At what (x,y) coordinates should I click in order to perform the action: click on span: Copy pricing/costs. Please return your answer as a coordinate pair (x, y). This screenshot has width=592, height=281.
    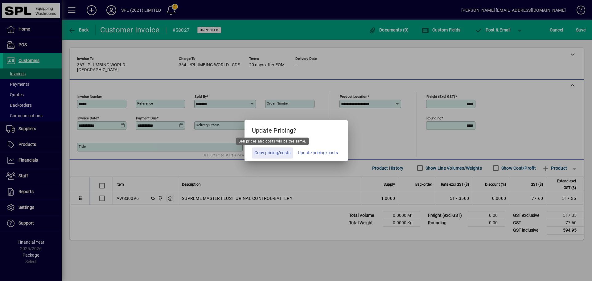
    Looking at the image, I should click on (272, 153).